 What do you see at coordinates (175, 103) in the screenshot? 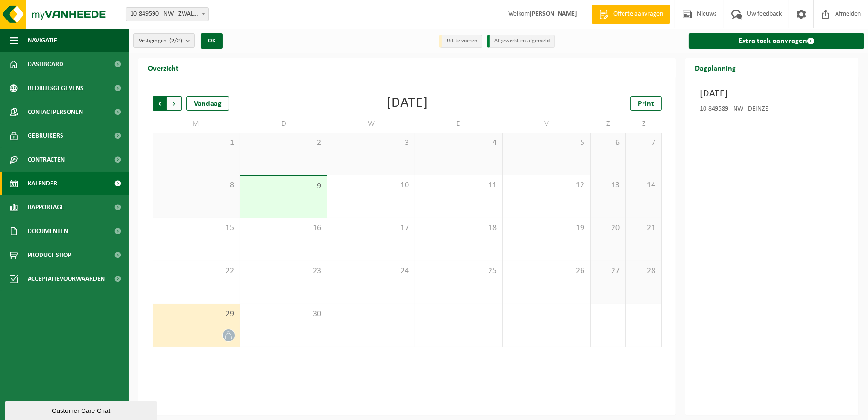
I see `span: Volgende` at bounding box center [175, 103].